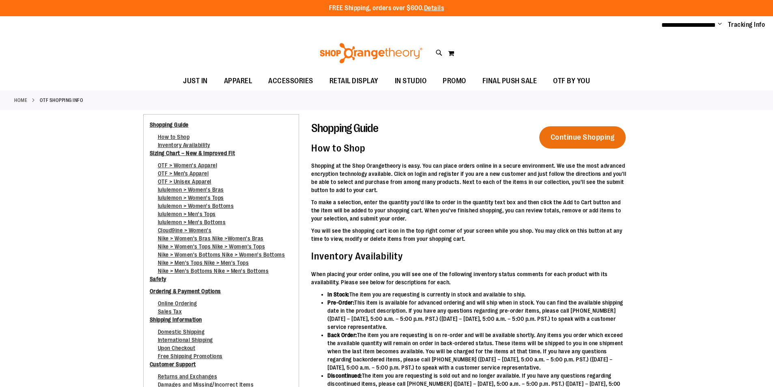 Image resolution: width=773 pixels, height=387 pixels. Describe the element at coordinates (583, 137) in the screenshot. I see `a: Continue Shopping` at that location.